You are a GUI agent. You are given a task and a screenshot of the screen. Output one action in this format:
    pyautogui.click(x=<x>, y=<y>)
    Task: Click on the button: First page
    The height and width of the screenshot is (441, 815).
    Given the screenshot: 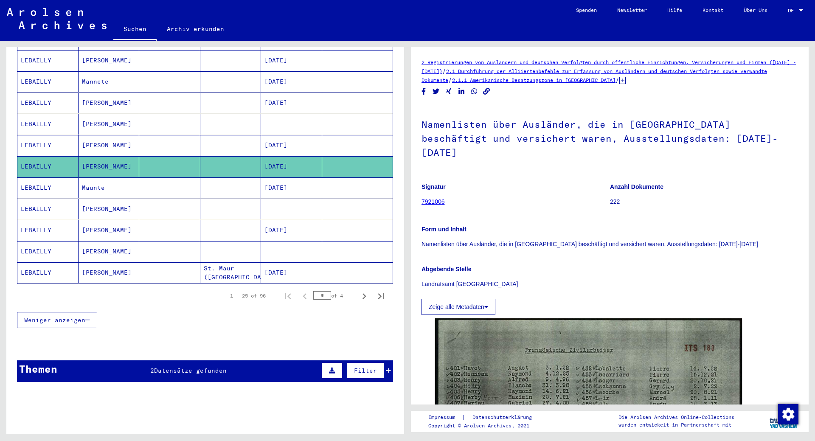 What is the action you would take?
    pyautogui.click(x=288, y=296)
    